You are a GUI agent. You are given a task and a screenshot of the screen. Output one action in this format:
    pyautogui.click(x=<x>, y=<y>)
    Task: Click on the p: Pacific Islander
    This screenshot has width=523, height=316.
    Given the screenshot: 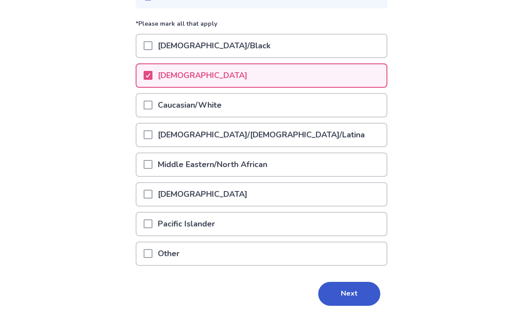 What is the action you would take?
    pyautogui.click(x=186, y=224)
    